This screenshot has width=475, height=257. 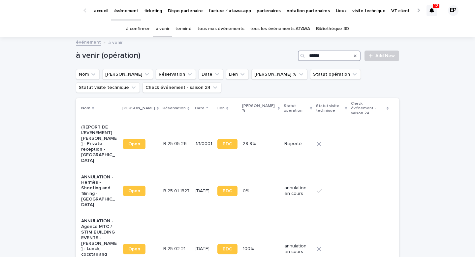 I want to click on a: à venir, so click(x=163, y=29).